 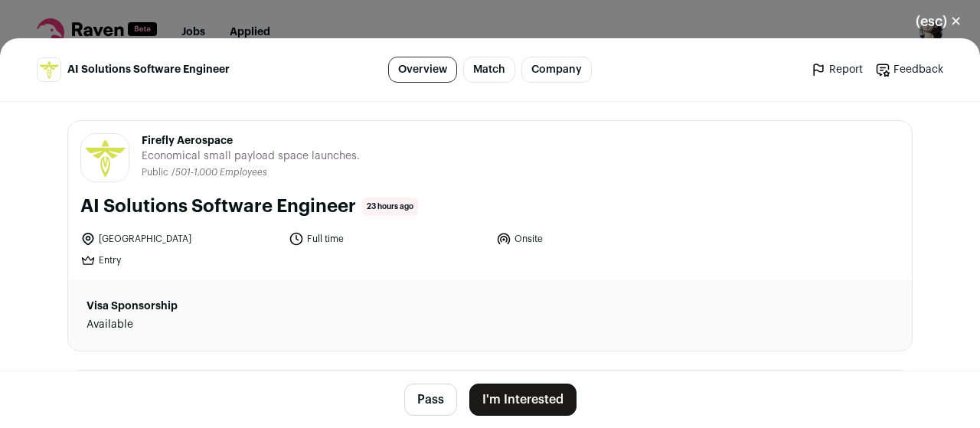 What do you see at coordinates (837, 69) in the screenshot?
I see `a: Report` at bounding box center [837, 69].